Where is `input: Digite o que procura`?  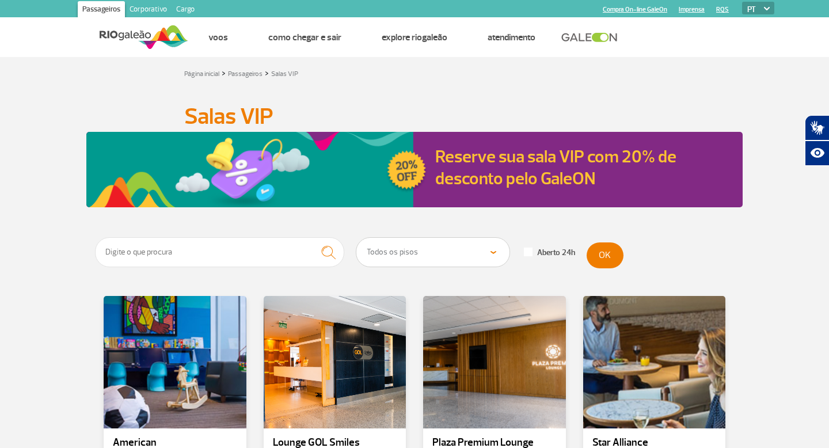 input: Digite o que procura is located at coordinates (219, 252).